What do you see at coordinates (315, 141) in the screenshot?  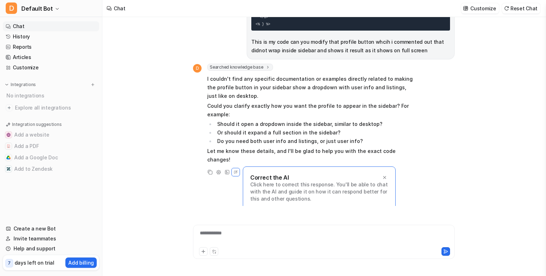 I see `li: Do you need both user info and listings, or just user info?` at bounding box center [315, 141].